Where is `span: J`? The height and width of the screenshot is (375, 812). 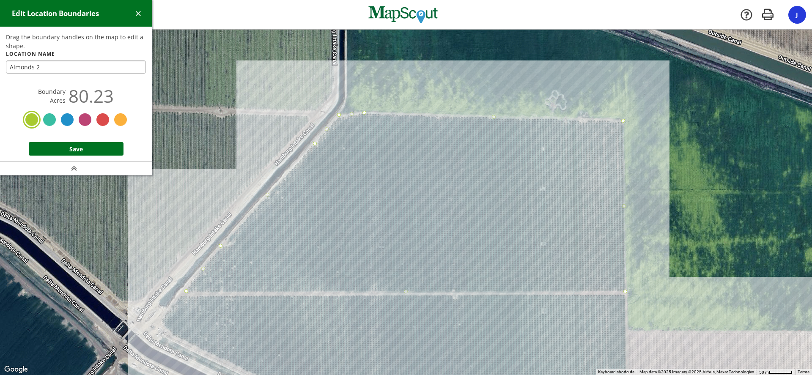
span: J is located at coordinates (797, 14).